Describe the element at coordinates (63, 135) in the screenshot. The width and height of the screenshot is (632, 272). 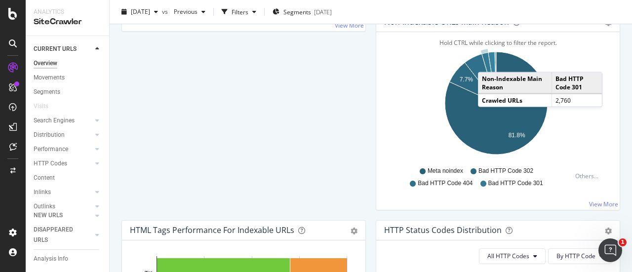
I see `a: Distribution` at that location.